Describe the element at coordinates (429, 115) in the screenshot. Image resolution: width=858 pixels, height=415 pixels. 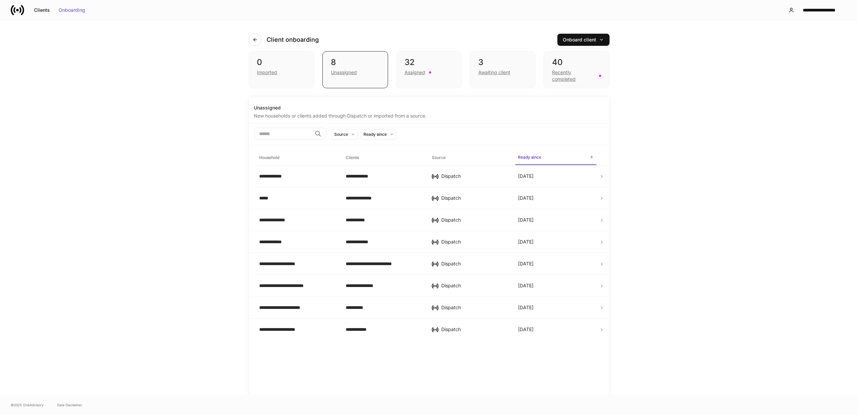
I see `div: New households or clients added through Dispatch or imported from a source.` at that location.